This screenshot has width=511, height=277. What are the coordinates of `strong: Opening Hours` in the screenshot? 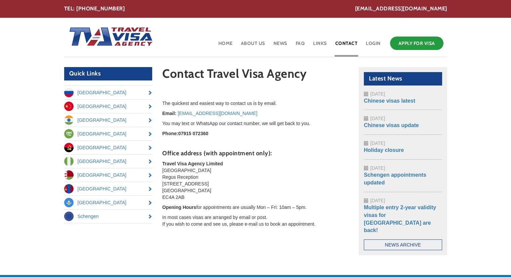 It's located at (179, 208).